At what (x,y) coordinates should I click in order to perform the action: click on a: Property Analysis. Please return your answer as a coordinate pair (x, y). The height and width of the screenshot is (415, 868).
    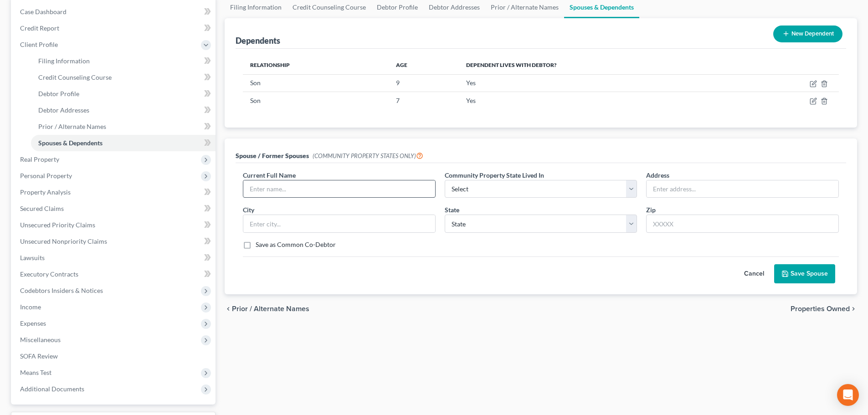
    Looking at the image, I should click on (114, 193).